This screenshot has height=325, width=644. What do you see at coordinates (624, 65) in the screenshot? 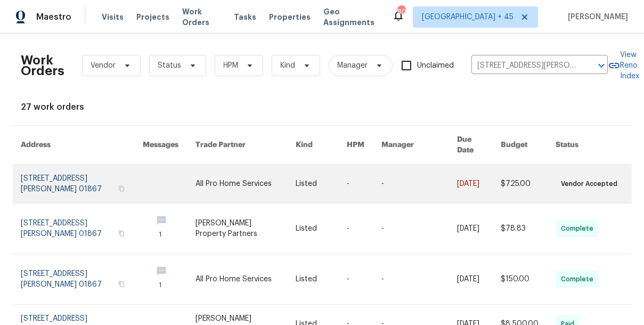
I see `div: View Reno Index` at bounding box center [624, 65].